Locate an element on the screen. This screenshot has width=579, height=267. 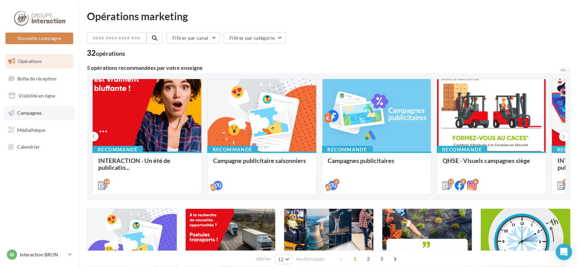
div: Open Intercom Messenger is located at coordinates (564, 252).